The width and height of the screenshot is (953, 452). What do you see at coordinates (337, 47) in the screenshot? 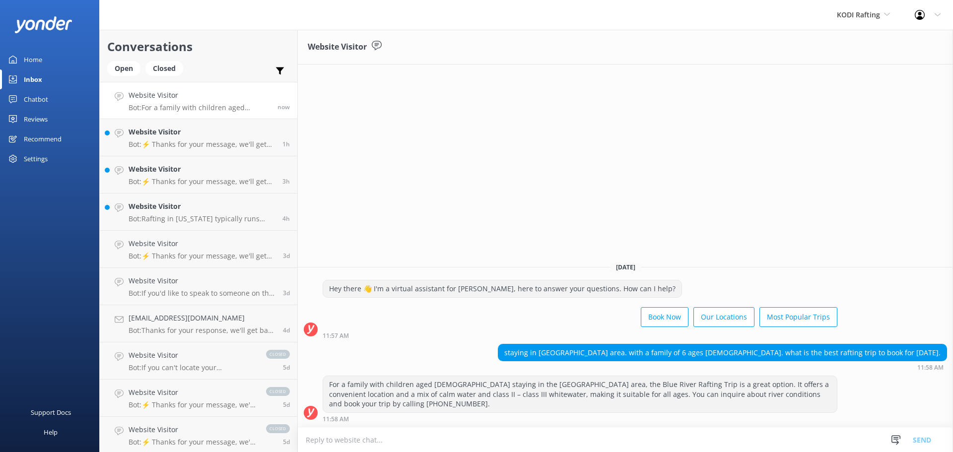
I see `h3: Website Visitor` at bounding box center [337, 47].